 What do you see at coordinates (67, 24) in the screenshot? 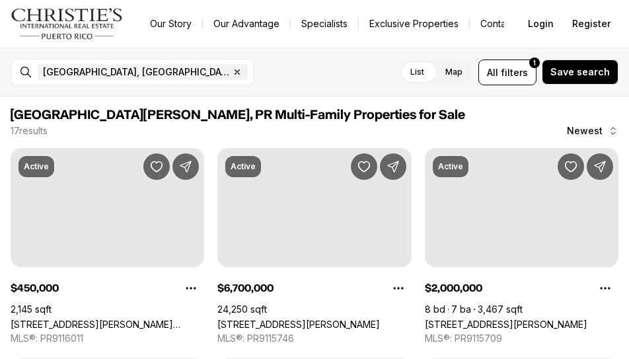
I see `img: logo` at bounding box center [67, 24].